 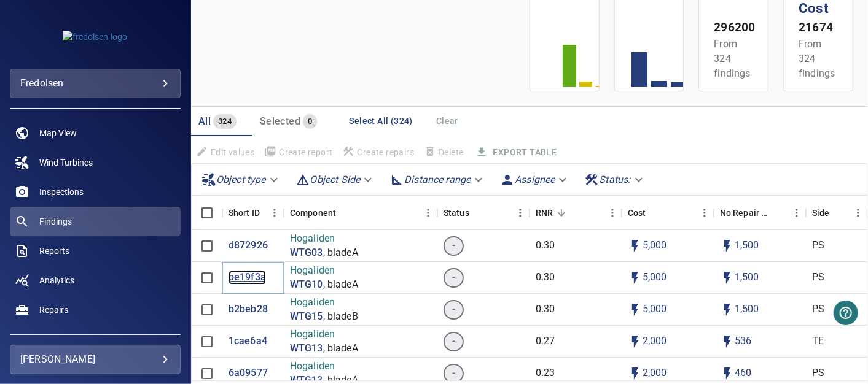 I want to click on a: WTG13, so click(x=306, y=349).